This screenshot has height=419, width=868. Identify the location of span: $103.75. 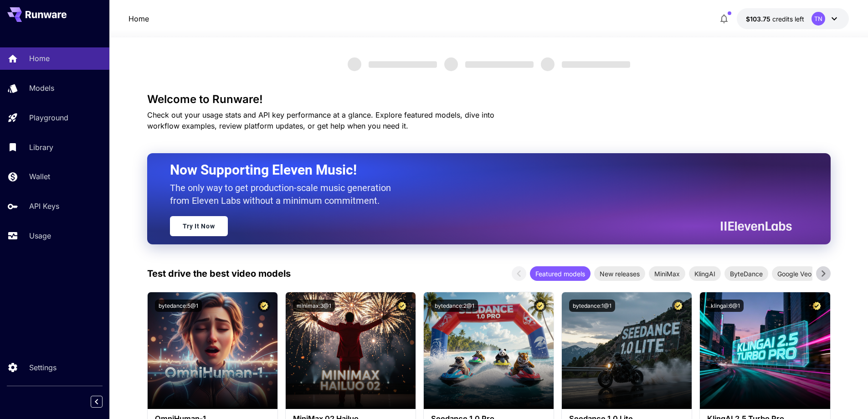
(759, 19).